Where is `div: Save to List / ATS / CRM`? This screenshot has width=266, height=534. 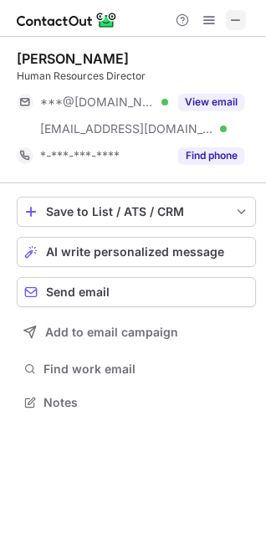 div: Save to List / ATS / CRM is located at coordinates (136, 212).